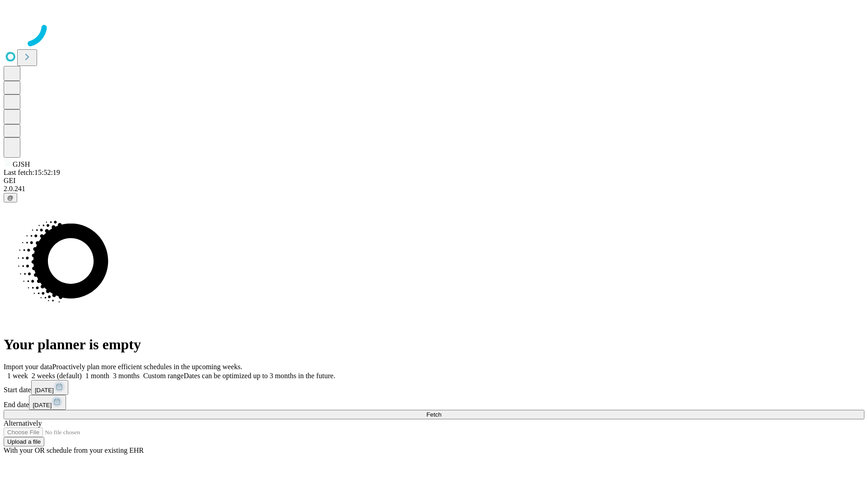 This screenshot has width=868, height=488. What do you see at coordinates (23, 424) in the screenshot?
I see `span: Alternatively` at bounding box center [23, 424].